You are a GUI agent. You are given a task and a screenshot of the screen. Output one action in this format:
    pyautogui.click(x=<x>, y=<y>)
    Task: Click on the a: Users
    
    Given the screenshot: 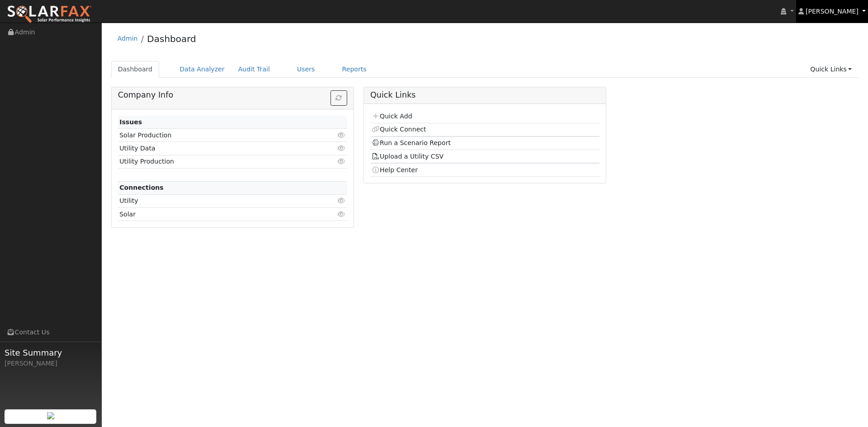 What is the action you would take?
    pyautogui.click(x=306, y=69)
    